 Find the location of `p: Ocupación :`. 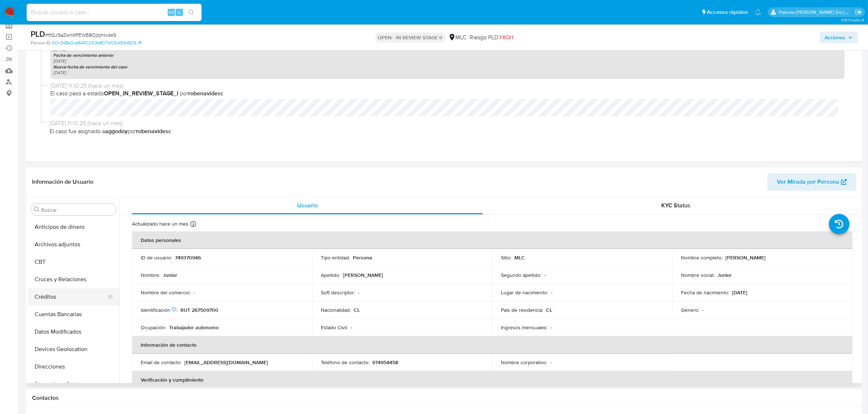

p: Ocupación : is located at coordinates (154, 328).